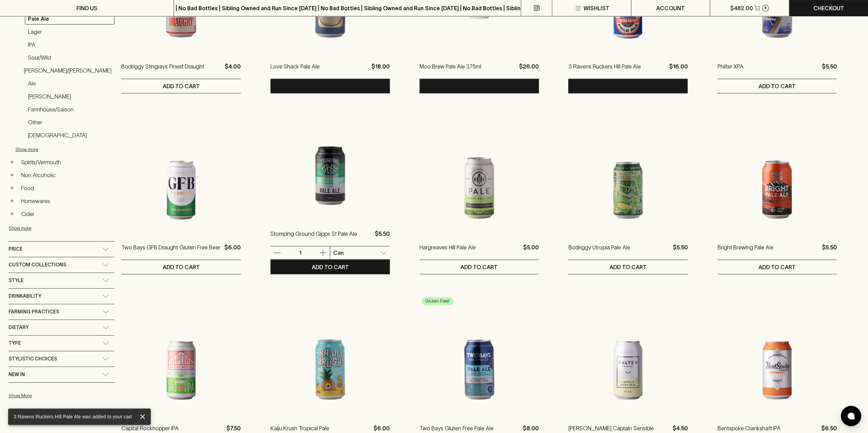 The width and height of the screenshot is (868, 433). Describe the element at coordinates (381, 71) in the screenshot. I see `p: $18.00` at that location.